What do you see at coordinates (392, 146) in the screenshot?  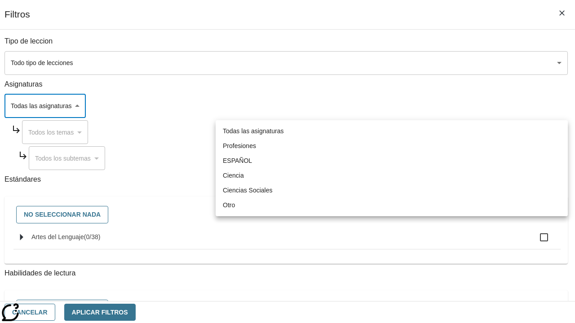 I see `li: Profesiones` at bounding box center [392, 146].